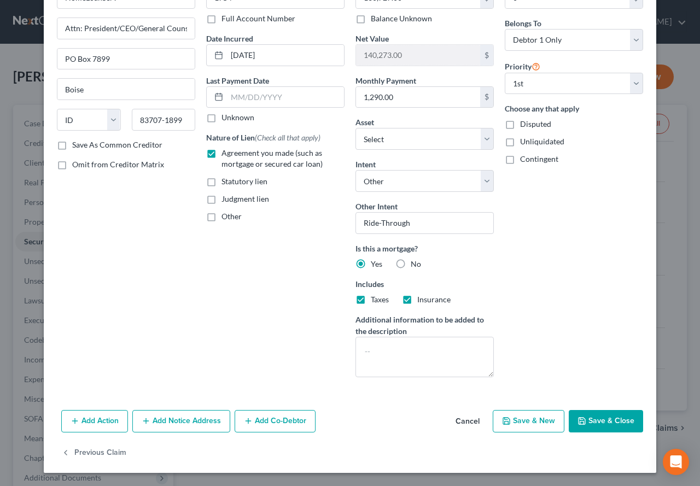 Image resolution: width=700 pixels, height=486 pixels. Describe the element at coordinates (676, 462) in the screenshot. I see `div: Open Intercom Messenger` at that location.